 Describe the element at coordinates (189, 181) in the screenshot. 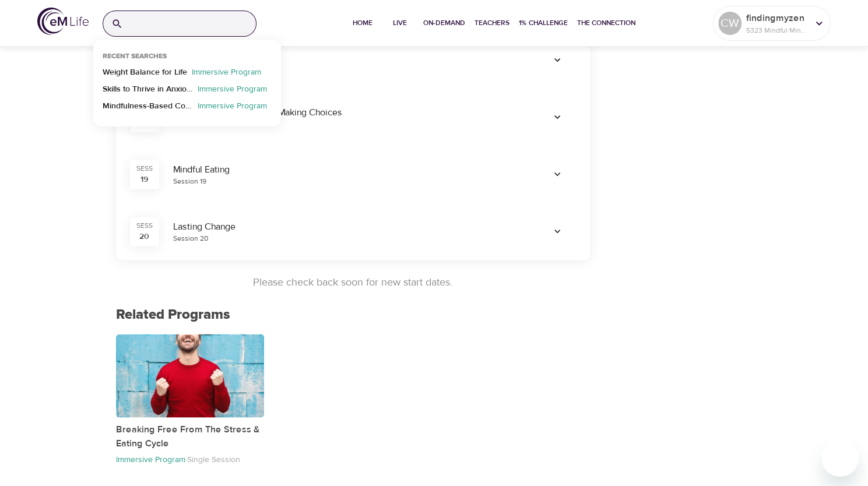

I see `div: Session 19` at that location.